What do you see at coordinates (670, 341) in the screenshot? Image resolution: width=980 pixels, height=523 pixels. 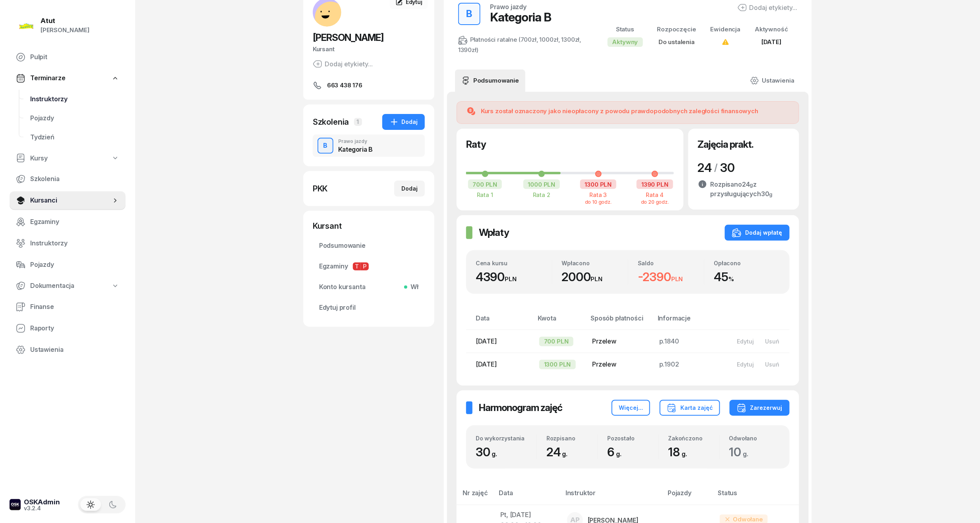 I see `span: p.1840` at bounding box center [670, 341].